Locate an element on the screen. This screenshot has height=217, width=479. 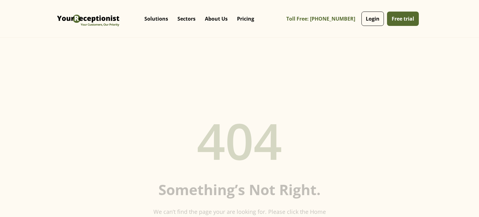
div: Sectors is located at coordinates (187, 19).